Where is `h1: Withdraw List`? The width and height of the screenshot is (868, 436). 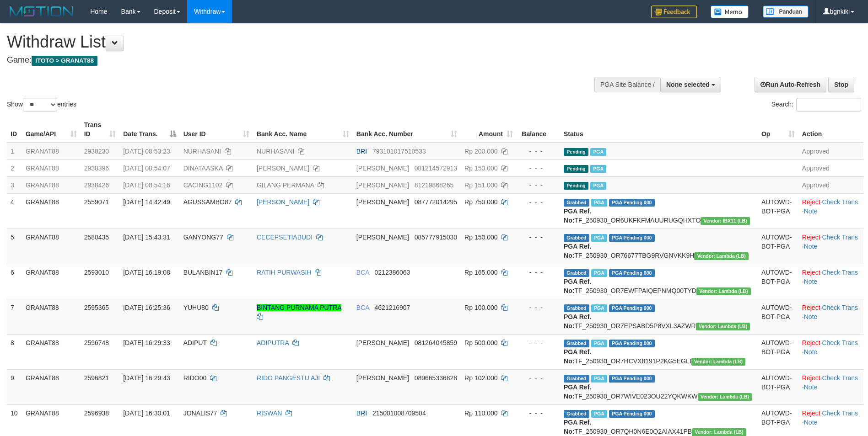
h1: Withdraw List is located at coordinates (288, 42).